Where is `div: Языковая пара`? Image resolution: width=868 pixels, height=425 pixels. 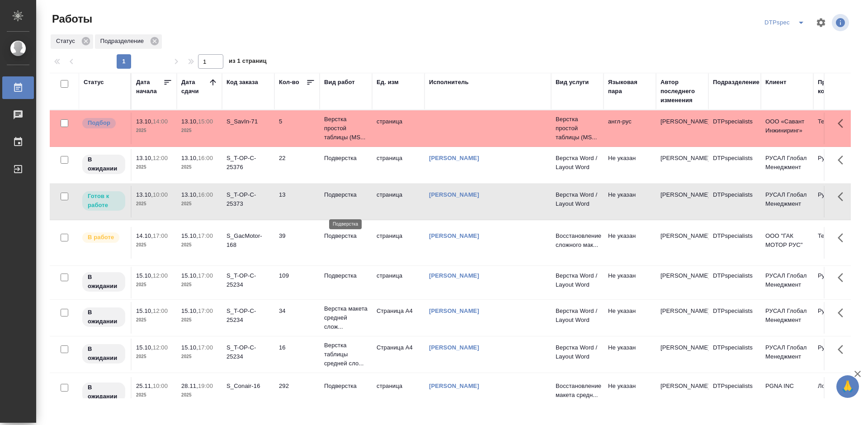 div: Языковая пара is located at coordinates (630, 87).